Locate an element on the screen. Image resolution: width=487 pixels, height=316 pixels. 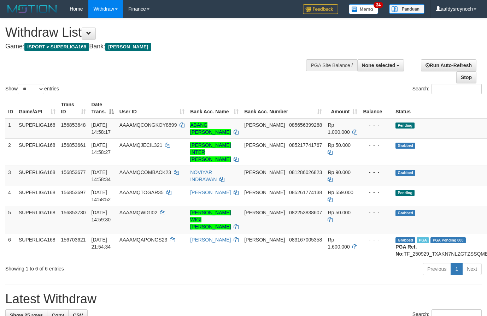
th: User ID: activate to sort column ascending is located at coordinates (152, 108).